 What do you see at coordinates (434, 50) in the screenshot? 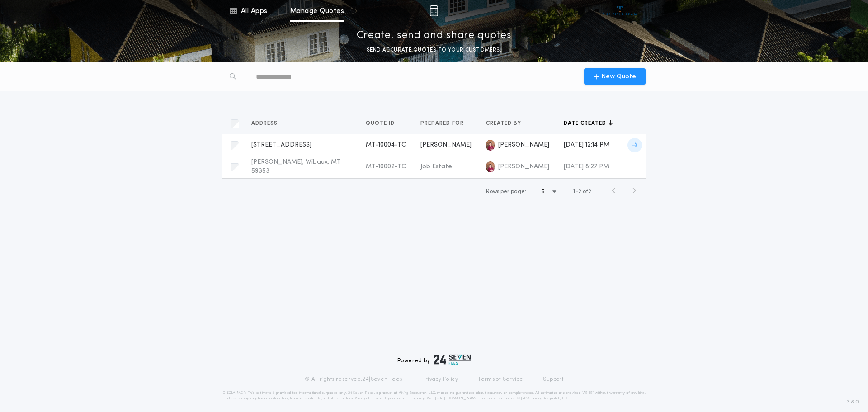
I see `p: SEND ACCURATE QUOTES TO YOUR CUSTOMERS.` at bounding box center [434, 50].